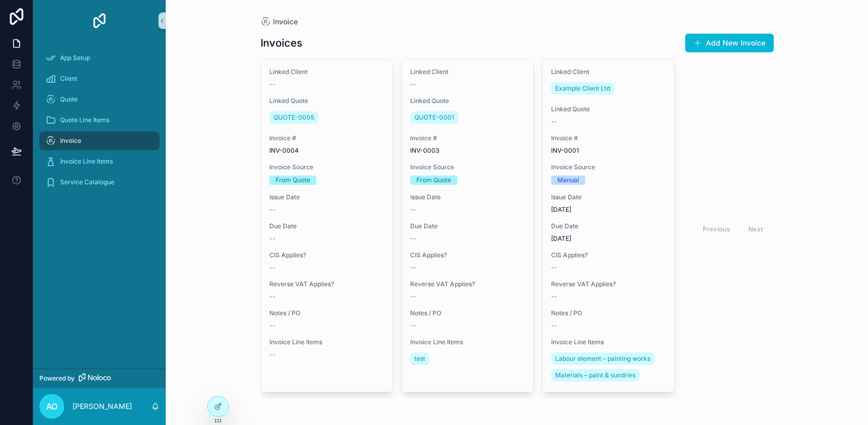  Describe the element at coordinates (281, 43) in the screenshot. I see `h1: Invoices` at that location.